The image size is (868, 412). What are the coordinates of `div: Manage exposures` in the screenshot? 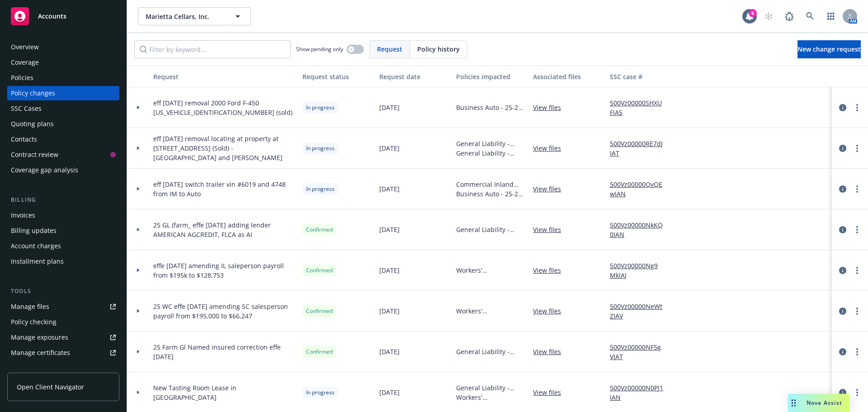 It's located at (39, 338).